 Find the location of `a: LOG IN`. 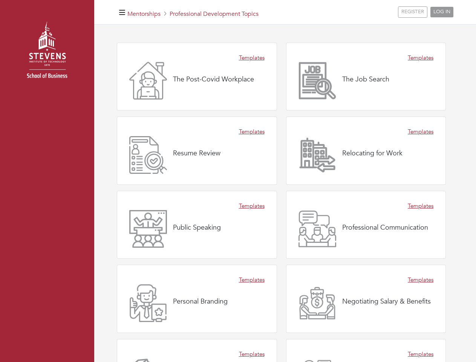

a: LOG IN is located at coordinates (442, 12).